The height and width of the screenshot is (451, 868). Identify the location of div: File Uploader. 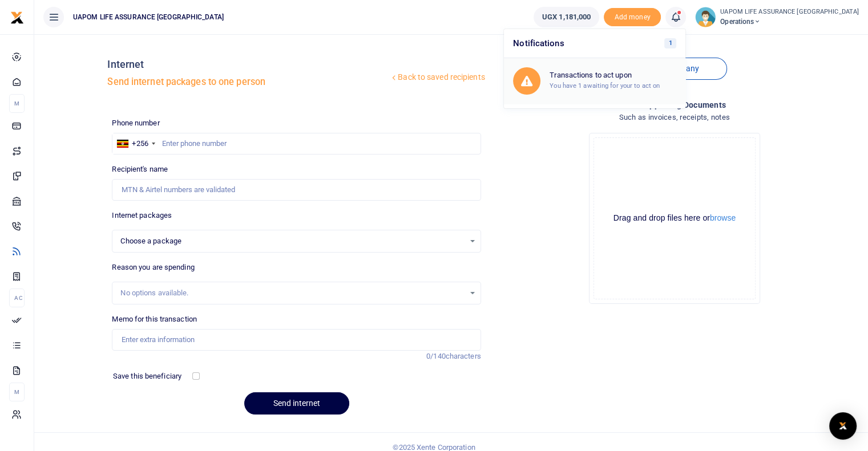
(675, 219).